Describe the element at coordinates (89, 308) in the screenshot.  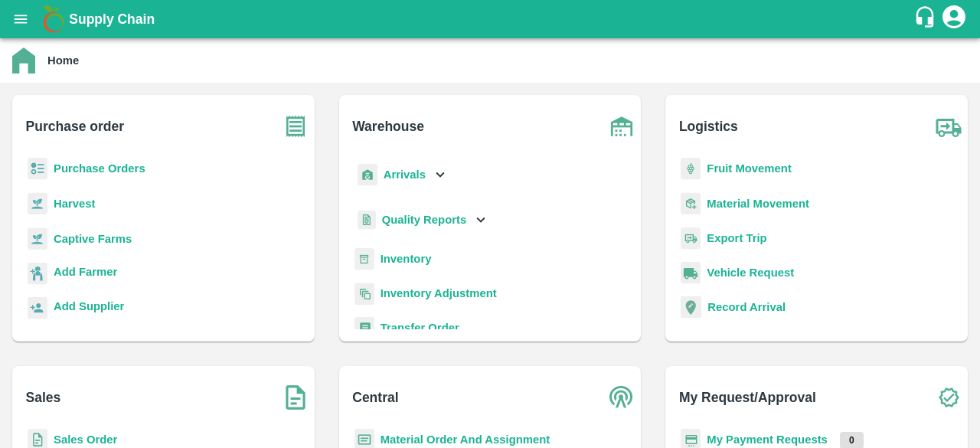
I see `a: Add Supplier` at that location.